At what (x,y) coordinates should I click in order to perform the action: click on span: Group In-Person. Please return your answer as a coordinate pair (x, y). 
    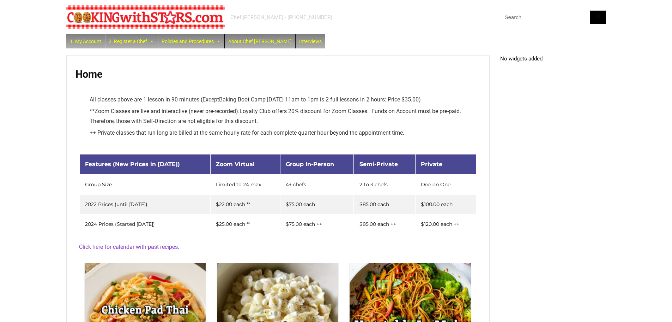
    Looking at the image, I should click on (310, 164).